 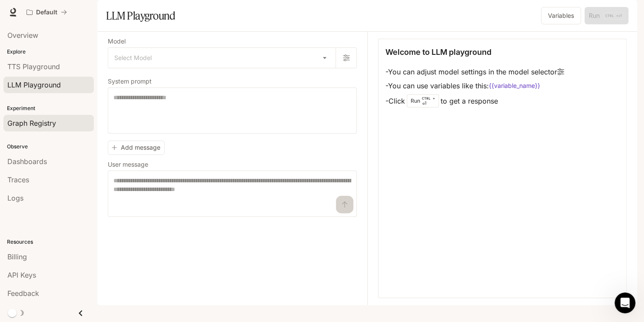 What do you see at coordinates (423, 101) in the screenshot?
I see `div: Run` at bounding box center [423, 101].